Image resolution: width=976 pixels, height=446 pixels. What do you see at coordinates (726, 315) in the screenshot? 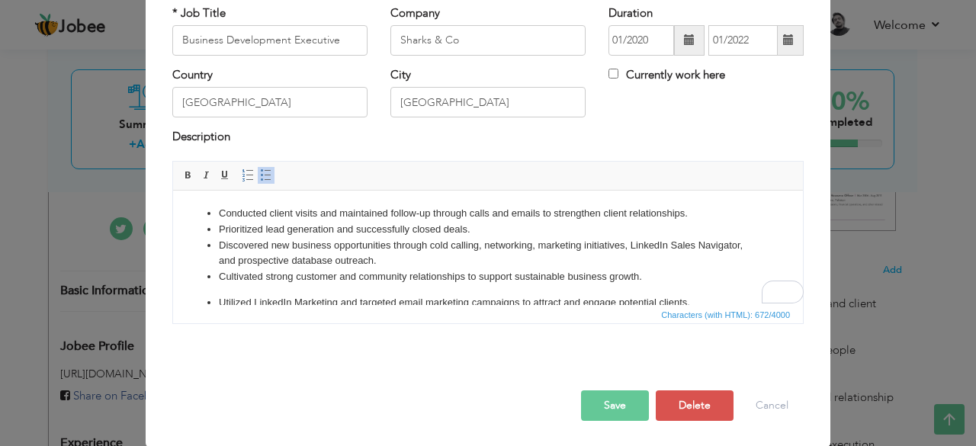
I see `div: Statistics` at bounding box center [726, 315].